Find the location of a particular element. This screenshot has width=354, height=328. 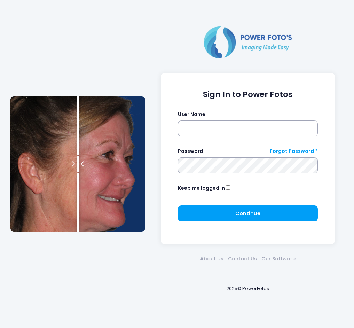

label: User Name is located at coordinates (191, 114).